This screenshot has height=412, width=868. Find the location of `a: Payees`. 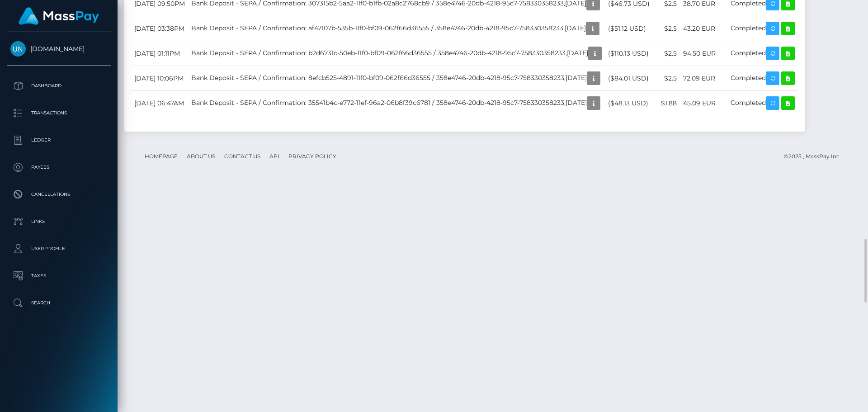

a: Payees is located at coordinates (59, 168).